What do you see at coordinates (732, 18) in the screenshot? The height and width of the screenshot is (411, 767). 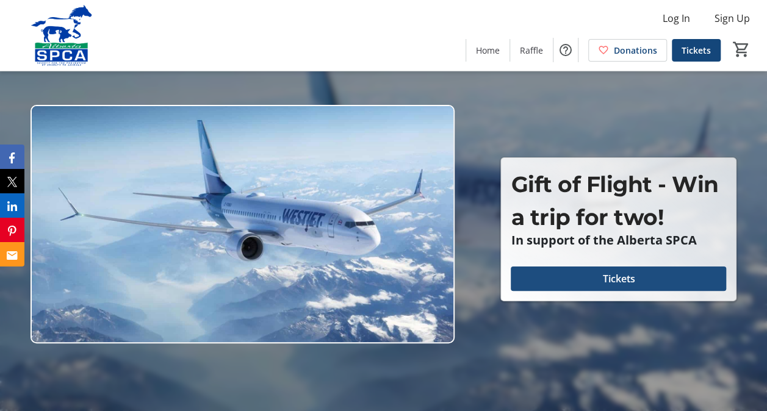 I see `span: Sign Up` at bounding box center [732, 18].